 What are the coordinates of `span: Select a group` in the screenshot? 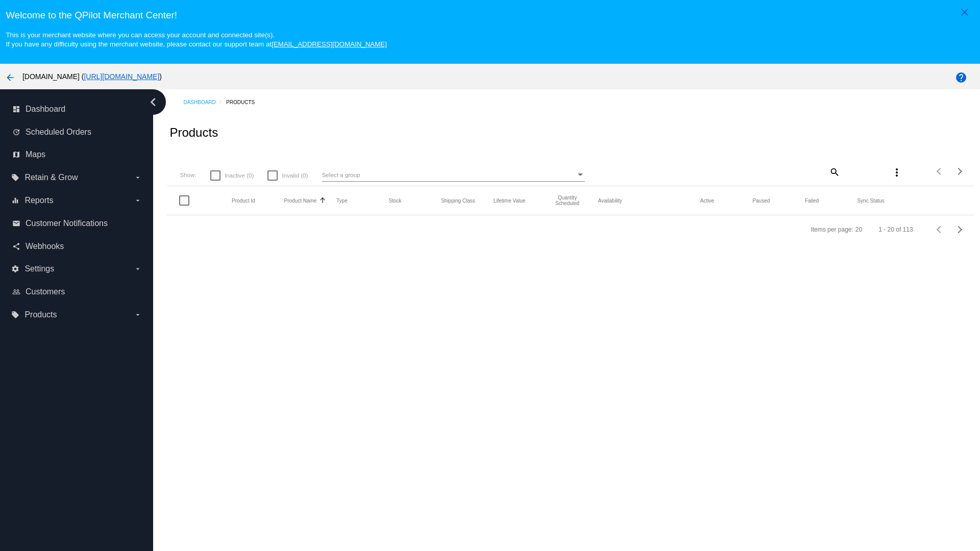 It's located at (341, 175).